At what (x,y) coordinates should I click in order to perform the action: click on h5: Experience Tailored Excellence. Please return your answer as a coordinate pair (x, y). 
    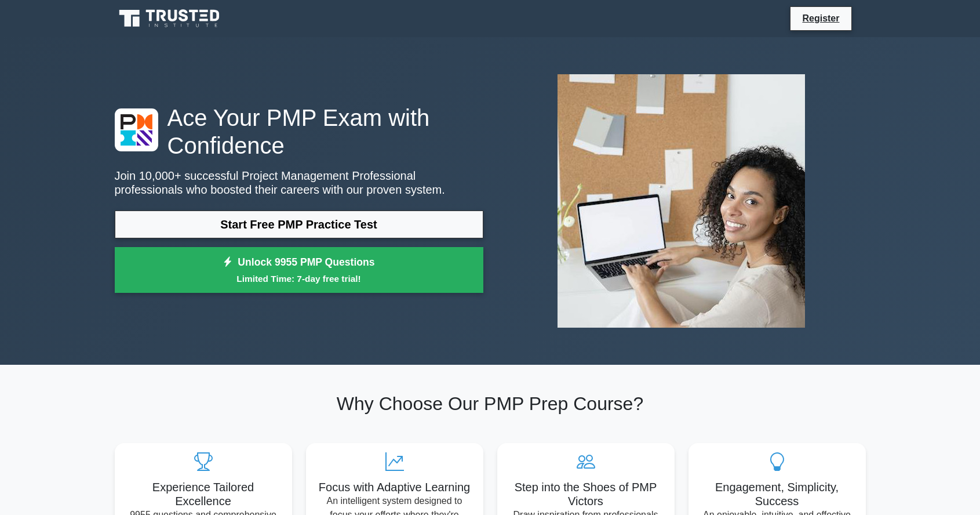
    Looking at the image, I should click on (203, 494).